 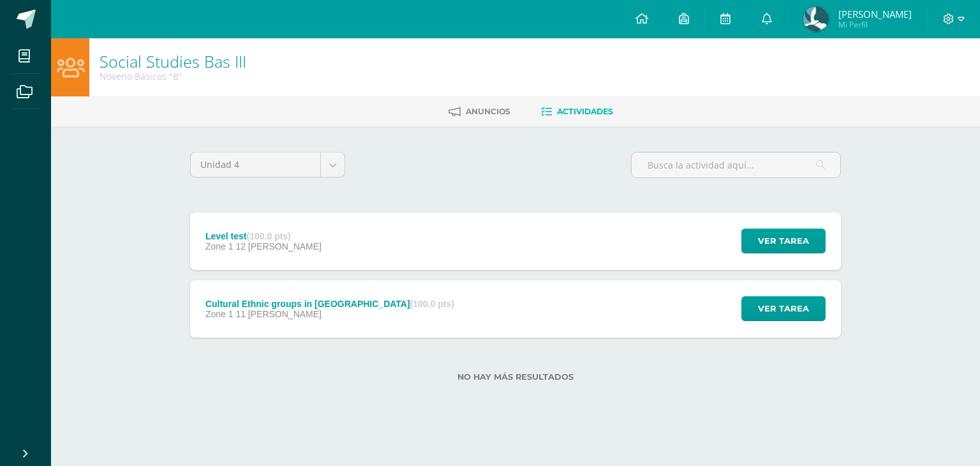 I want to click on a: Actividades, so click(x=577, y=112).